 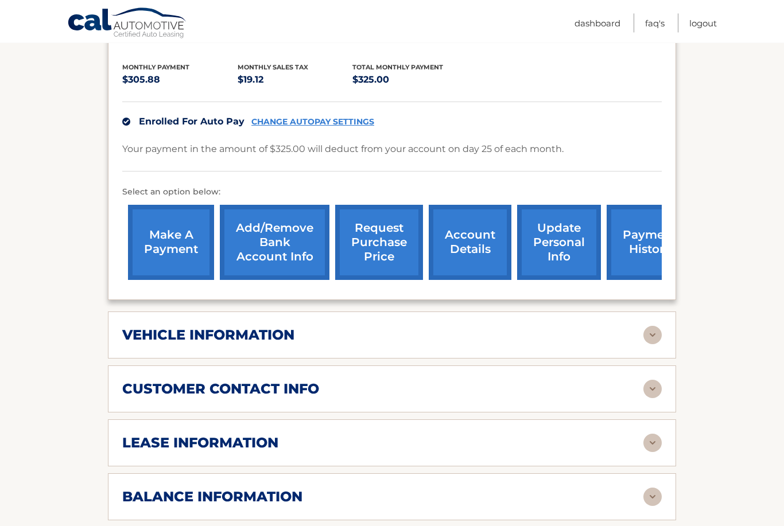 What do you see at coordinates (342, 150) in the screenshot?
I see `p: Your payment in the amount of $325.00 will deduct from your account on day 25 of each month.` at bounding box center [342, 150].